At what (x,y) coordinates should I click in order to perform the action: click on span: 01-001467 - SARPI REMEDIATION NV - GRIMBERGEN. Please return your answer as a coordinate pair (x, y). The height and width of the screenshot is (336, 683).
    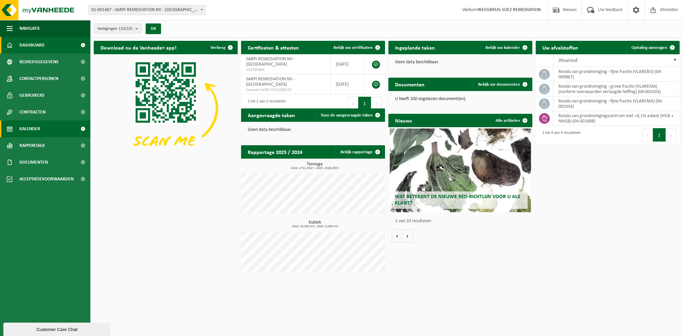
    Looking at the image, I should click on (147, 10).